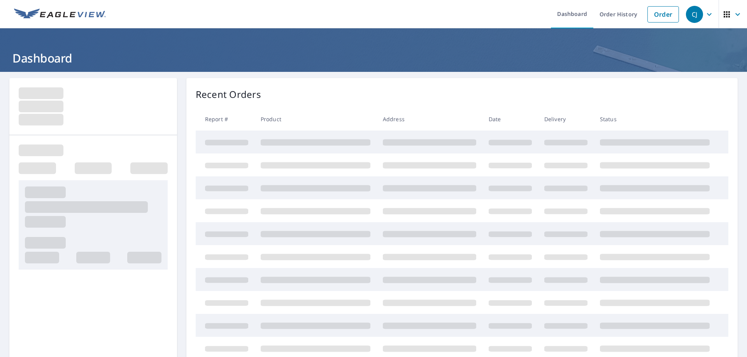 The width and height of the screenshot is (747, 357). Describe the element at coordinates (60, 14) in the screenshot. I see `img: EV Logo` at that location.